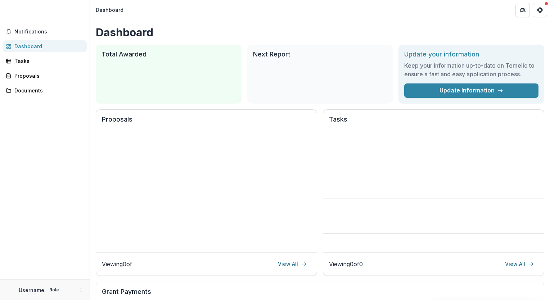  I want to click on div: Documents, so click(47, 90).